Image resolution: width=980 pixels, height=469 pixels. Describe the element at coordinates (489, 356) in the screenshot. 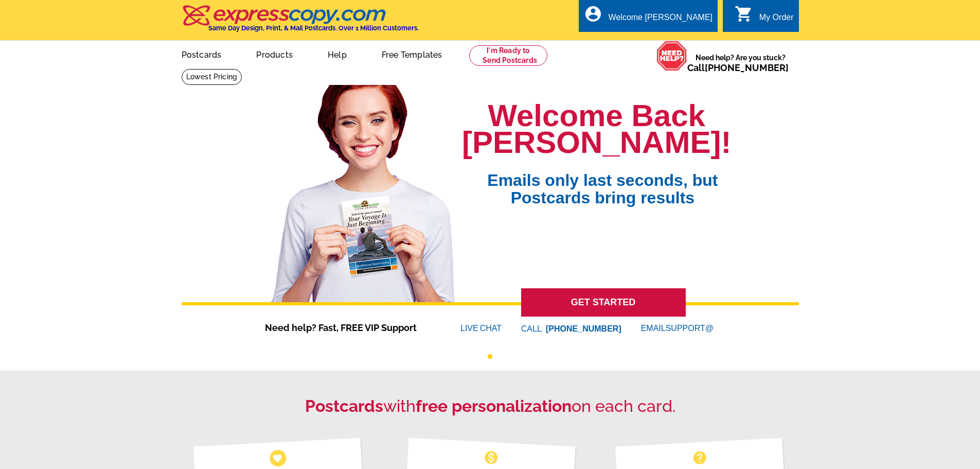

I see `button: 1 of 1` at that location.